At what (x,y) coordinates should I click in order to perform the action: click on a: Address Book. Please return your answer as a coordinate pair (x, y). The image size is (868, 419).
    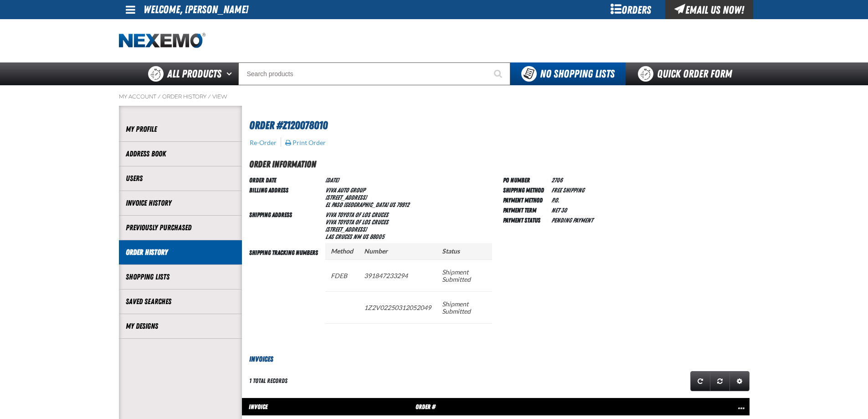
    Looking at the image, I should click on (180, 154).